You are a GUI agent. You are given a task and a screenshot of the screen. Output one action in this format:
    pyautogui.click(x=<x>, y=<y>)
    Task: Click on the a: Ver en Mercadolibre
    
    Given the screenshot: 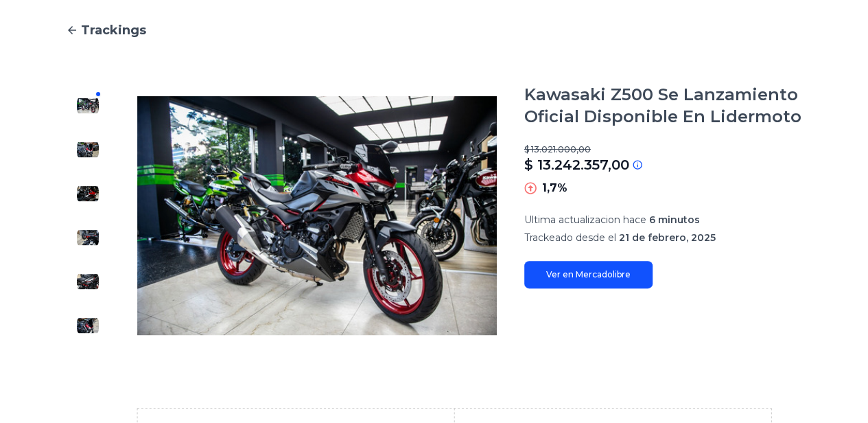 What is the action you would take?
    pyautogui.click(x=588, y=274)
    